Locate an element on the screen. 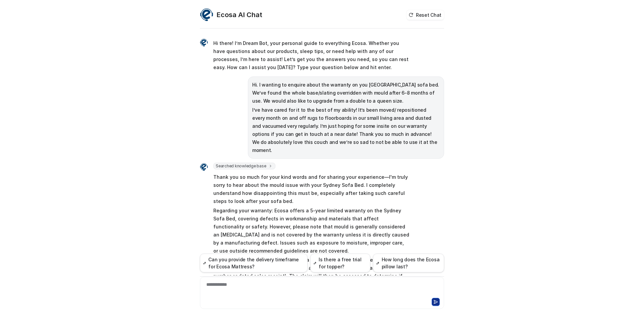 This screenshot has width=644, height=317. button: How long does the Ecosa pillow last? is located at coordinates (409, 263).